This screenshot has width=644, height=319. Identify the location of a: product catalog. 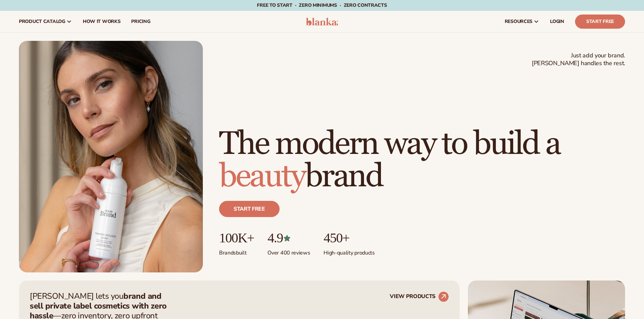
(45, 22).